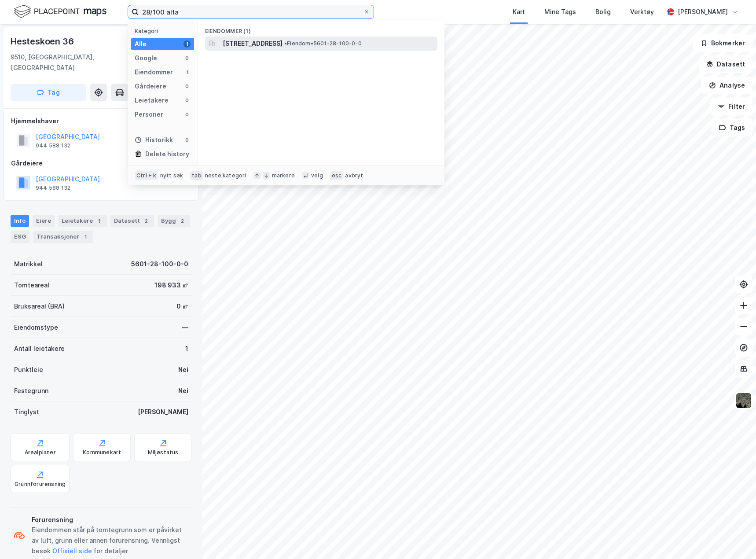 The width and height of the screenshot is (756, 559). I want to click on div: Arealplaner, so click(40, 453).